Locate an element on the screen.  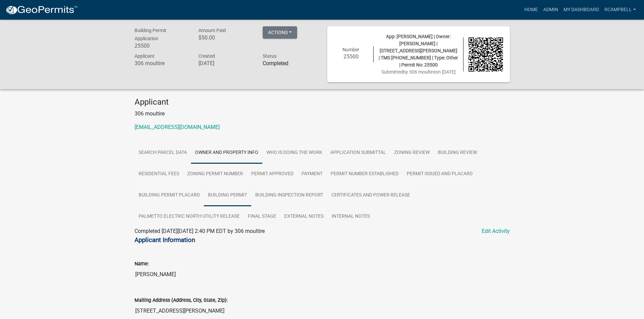
a: Home is located at coordinates (531, 10).